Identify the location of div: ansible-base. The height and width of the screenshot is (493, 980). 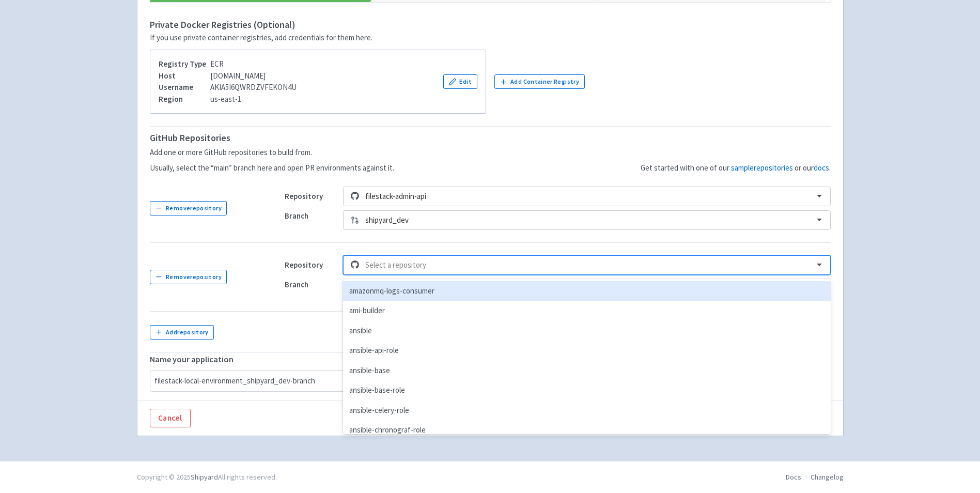
(586, 370).